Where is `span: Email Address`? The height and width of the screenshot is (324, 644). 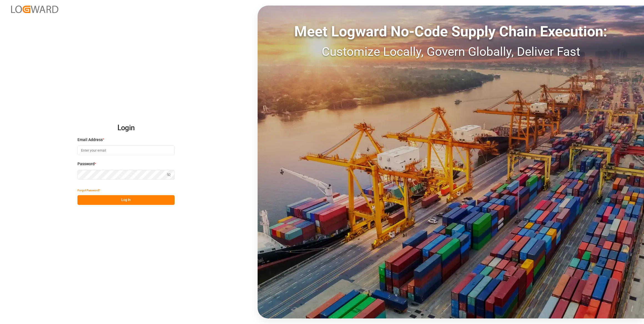
span: Email Address is located at coordinates (90, 140).